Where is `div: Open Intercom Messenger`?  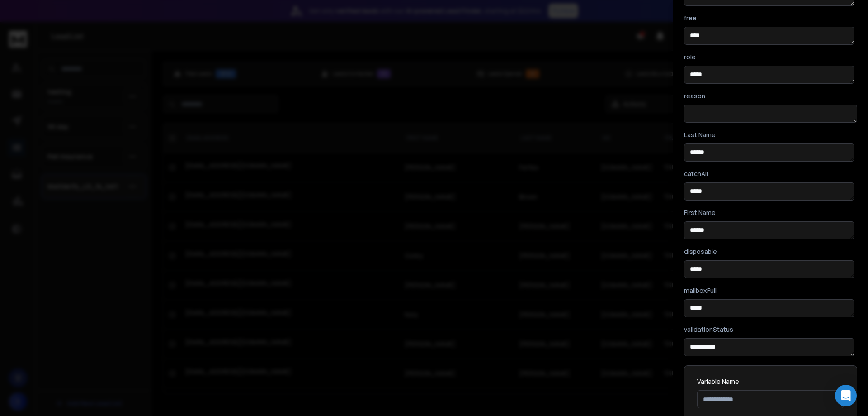 div: Open Intercom Messenger is located at coordinates (846, 395).